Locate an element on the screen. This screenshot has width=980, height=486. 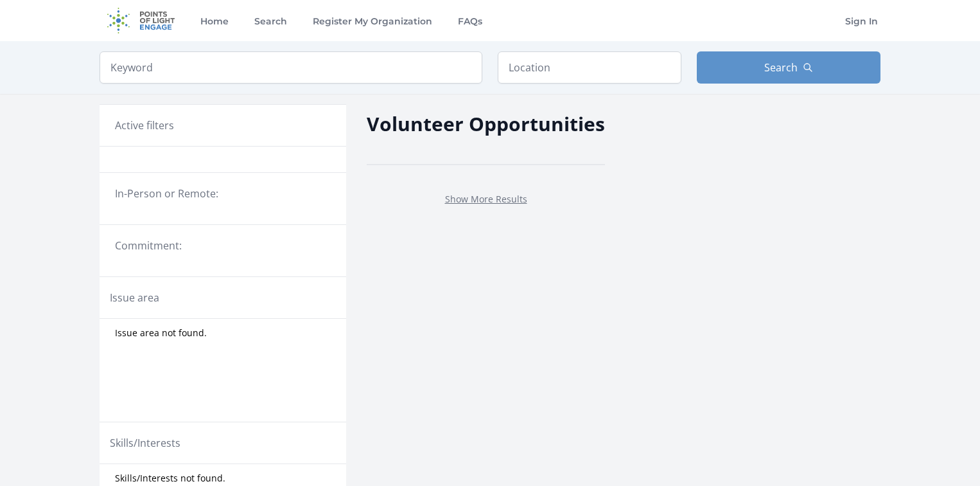
h2: Volunteer Opportunities is located at coordinates (486, 124).